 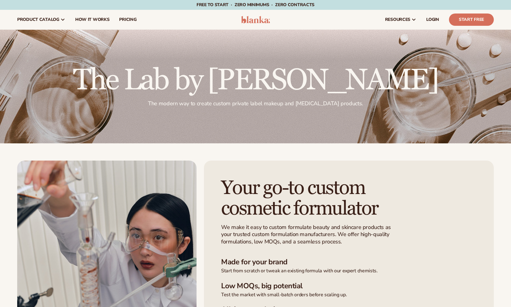 What do you see at coordinates (308, 235) in the screenshot?
I see `p: We make it easy to custom formulate beauty and skincare products as your trusted custom formulati...` at bounding box center [308, 235].